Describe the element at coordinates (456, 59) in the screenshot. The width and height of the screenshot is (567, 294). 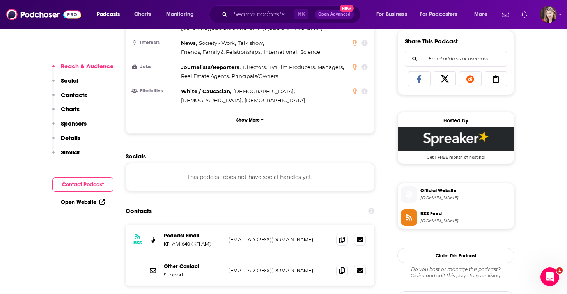
I see `input: Email address or username...` at that location.